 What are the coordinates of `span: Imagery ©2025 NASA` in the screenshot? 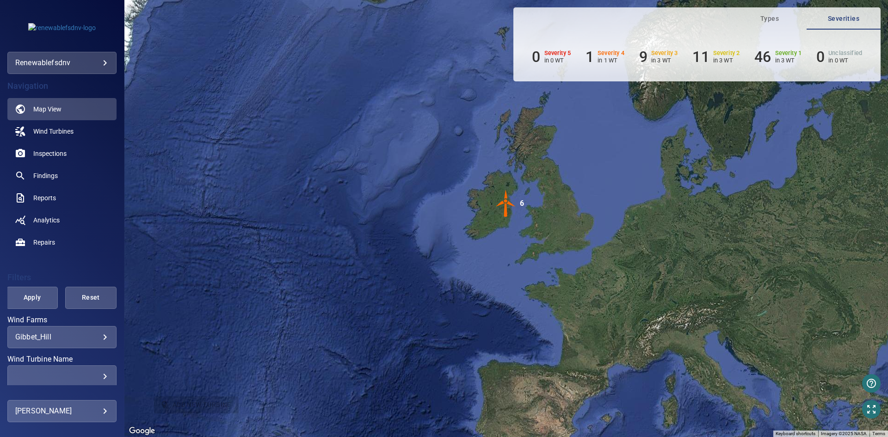 It's located at (844, 434).